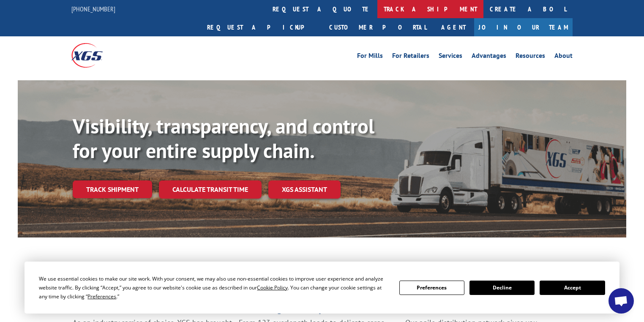  Describe the element at coordinates (432, 288) in the screenshot. I see `button: Preferences` at that location.